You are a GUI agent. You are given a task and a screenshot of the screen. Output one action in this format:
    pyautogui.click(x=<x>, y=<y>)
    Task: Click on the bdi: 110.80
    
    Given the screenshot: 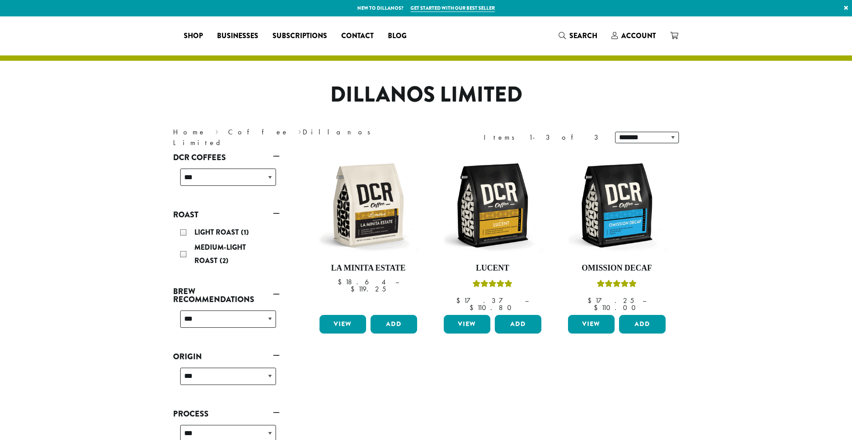 What is the action you would take?
    pyautogui.click(x=493, y=308)
    